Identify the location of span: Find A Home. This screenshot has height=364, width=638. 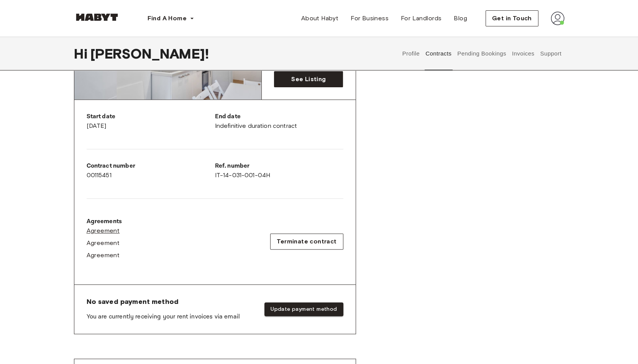
(167, 18).